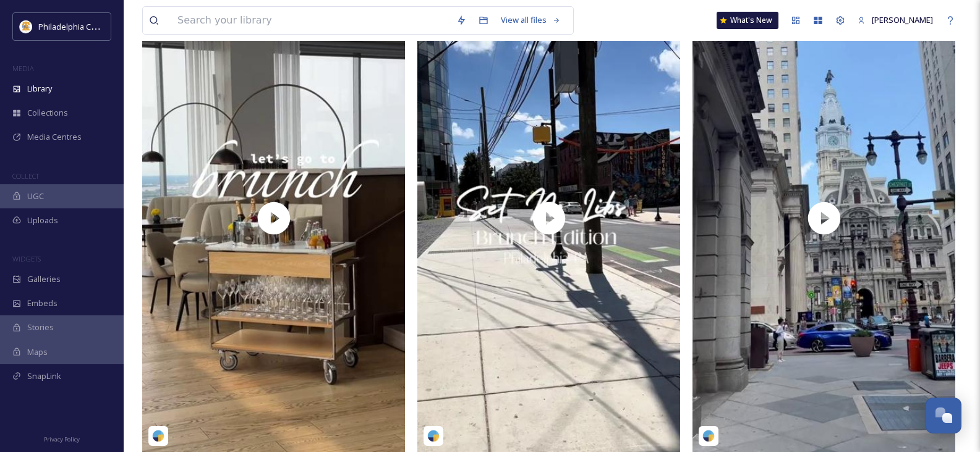 This screenshot has height=452, width=980. What do you see at coordinates (26, 27) in the screenshot?
I see `img: download.jpeg` at bounding box center [26, 27].